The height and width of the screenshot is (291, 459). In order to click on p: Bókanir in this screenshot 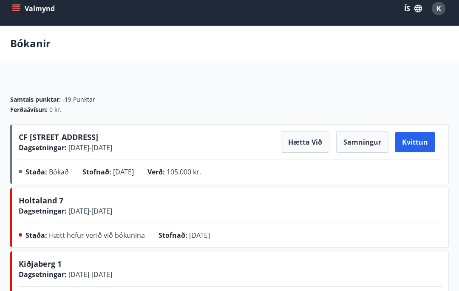, I will do `click(30, 43)`.